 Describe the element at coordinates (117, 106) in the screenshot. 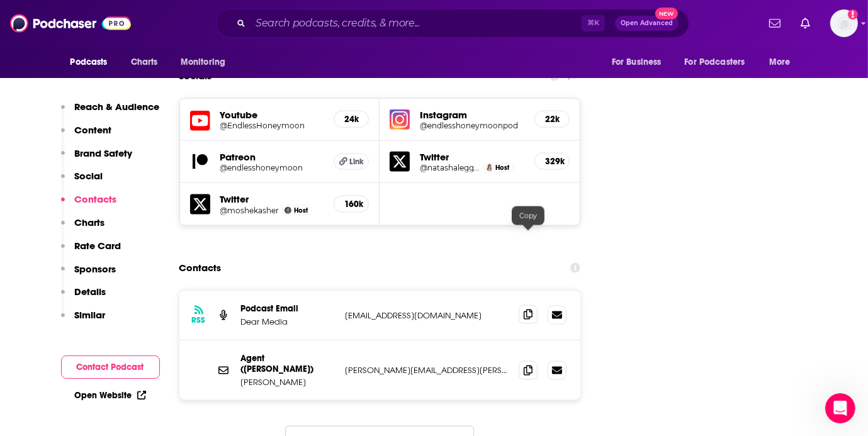

I see `p: Reach & Audience` at that location.